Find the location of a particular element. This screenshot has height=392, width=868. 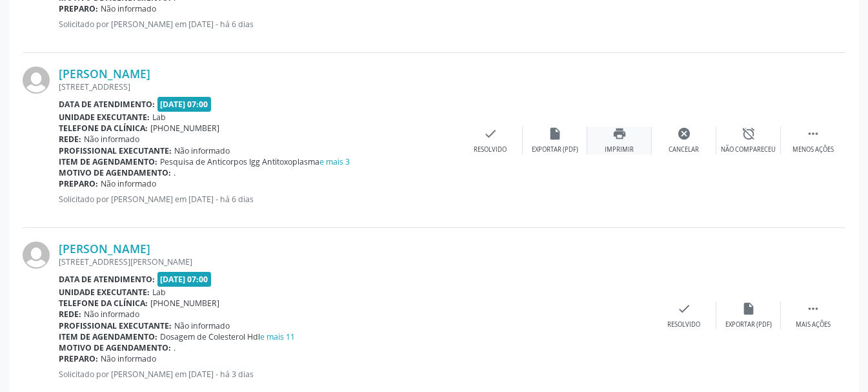

span: Pesquisa de Anticorpos Igg Antitoxoplasma is located at coordinates (255, 161).